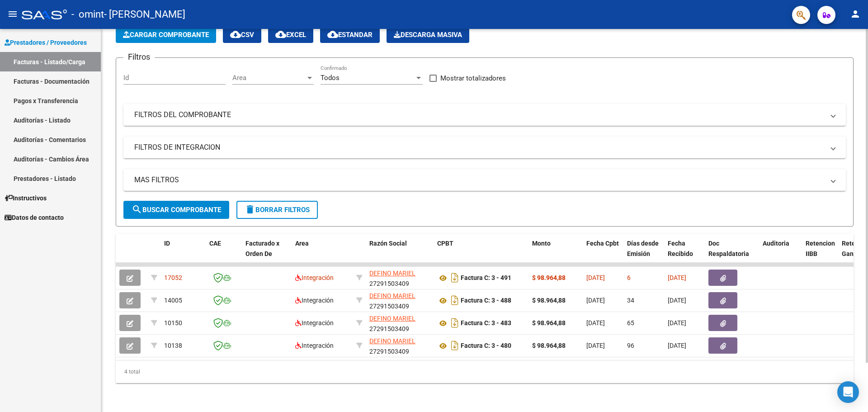  I want to click on span: Fecha Recibido, so click(681, 248).